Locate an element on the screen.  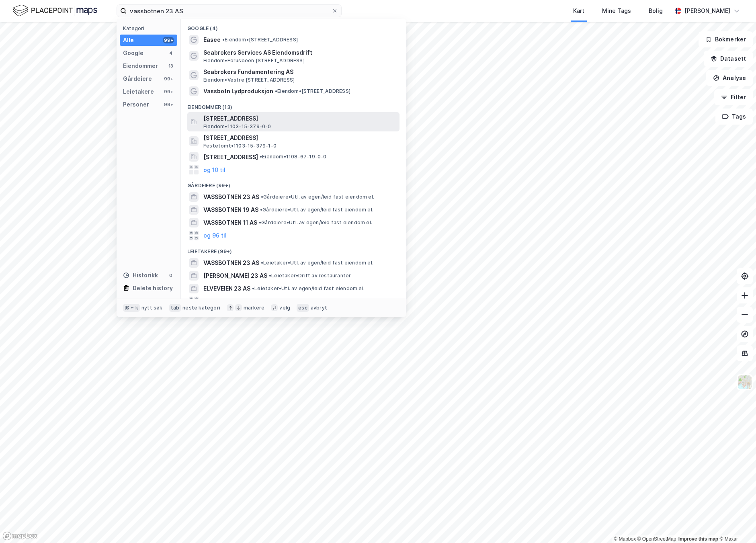
span: VASSBOTNEN 19 AS is located at coordinates (231, 210).